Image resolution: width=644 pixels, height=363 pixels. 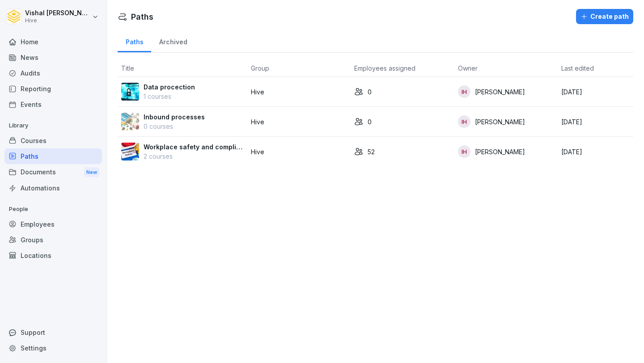 I want to click on div: News, so click(x=54, y=58).